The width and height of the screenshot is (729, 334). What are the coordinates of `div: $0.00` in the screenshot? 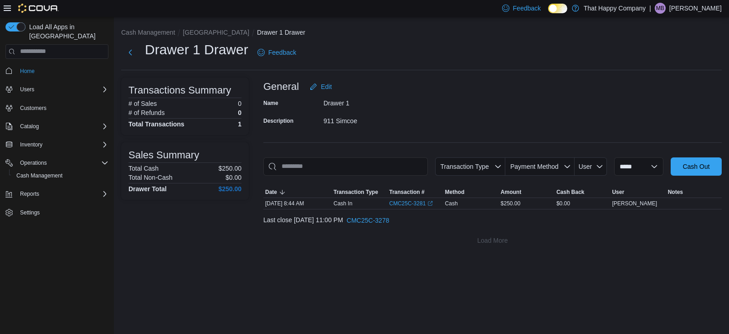 It's located at (582, 203).